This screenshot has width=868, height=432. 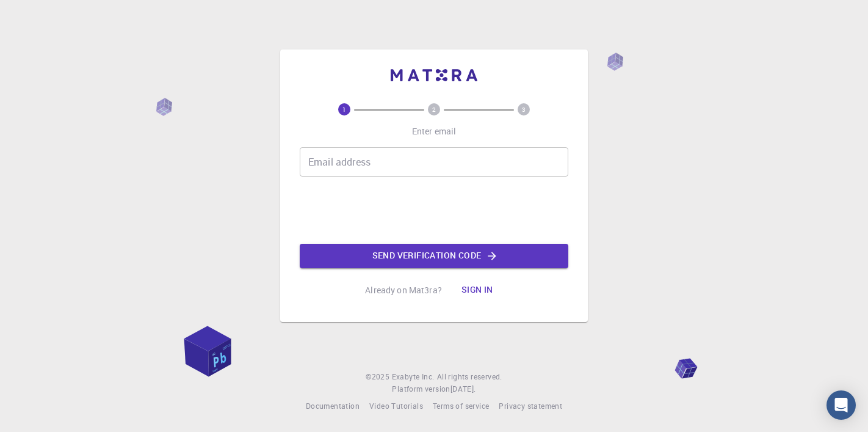 What do you see at coordinates (460, 406) in the screenshot?
I see `a: Terms of service` at bounding box center [460, 406].